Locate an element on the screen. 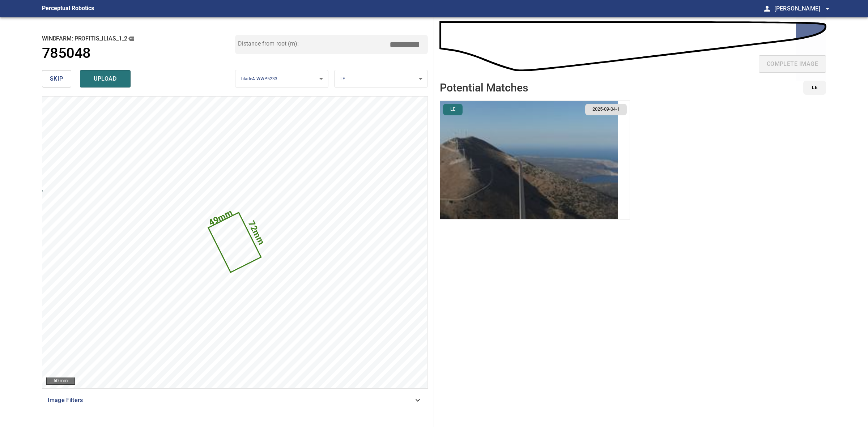 The height and width of the screenshot is (427, 868). div: Image Filters is located at coordinates (235, 400).